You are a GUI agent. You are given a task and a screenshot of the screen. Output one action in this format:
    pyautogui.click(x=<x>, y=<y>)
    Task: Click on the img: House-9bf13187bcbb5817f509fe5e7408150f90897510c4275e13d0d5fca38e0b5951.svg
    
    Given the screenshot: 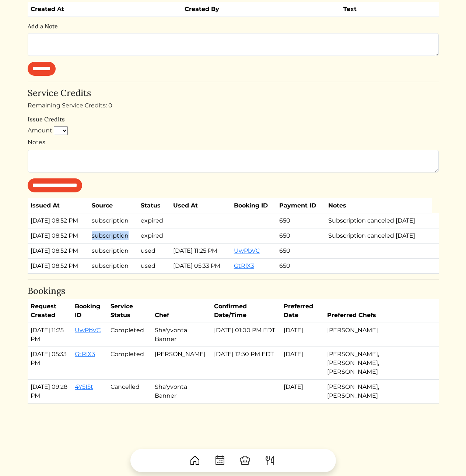 What is the action you would take?
    pyautogui.click(x=195, y=461)
    